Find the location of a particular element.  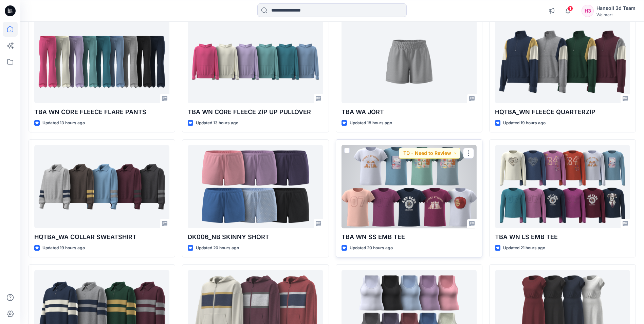

a: TBA WN CORE FLEECE ZIP UP PULLOVER is located at coordinates (255, 61).